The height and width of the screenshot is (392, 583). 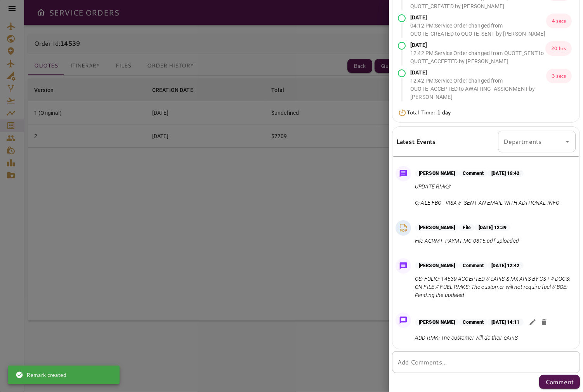 What do you see at coordinates (41, 375) in the screenshot?
I see `div: Remark created` at bounding box center [41, 375].